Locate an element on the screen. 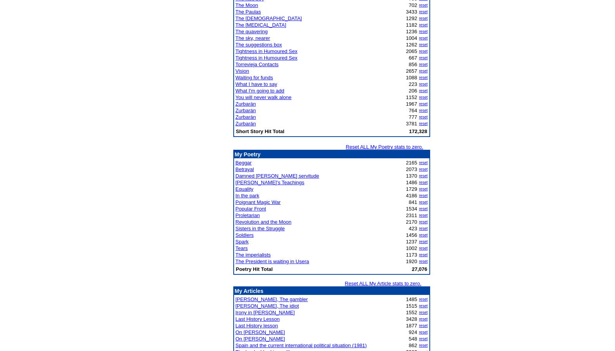 The height and width of the screenshot is (351, 615). font: 1004 is located at coordinates (411, 38).